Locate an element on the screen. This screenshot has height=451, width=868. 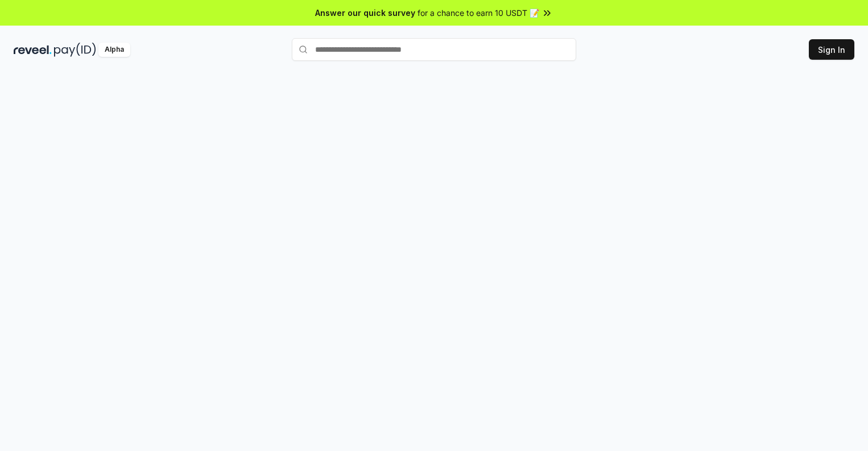
button: Sign In is located at coordinates (832, 50).